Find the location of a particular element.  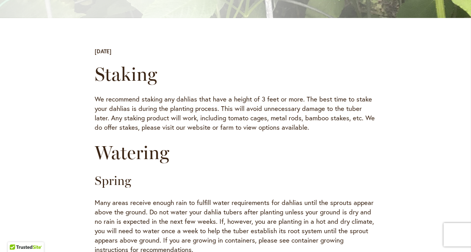

p: We recommend staking any dahlias that have a height of 3 feet or more. The best time to stake you... is located at coordinates (235, 113).